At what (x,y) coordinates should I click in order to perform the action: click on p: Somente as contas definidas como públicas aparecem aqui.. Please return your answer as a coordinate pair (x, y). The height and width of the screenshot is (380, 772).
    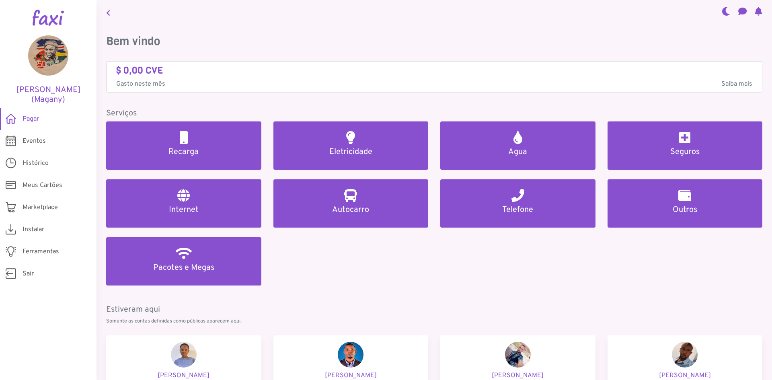
    Looking at the image, I should click on (434, 321).